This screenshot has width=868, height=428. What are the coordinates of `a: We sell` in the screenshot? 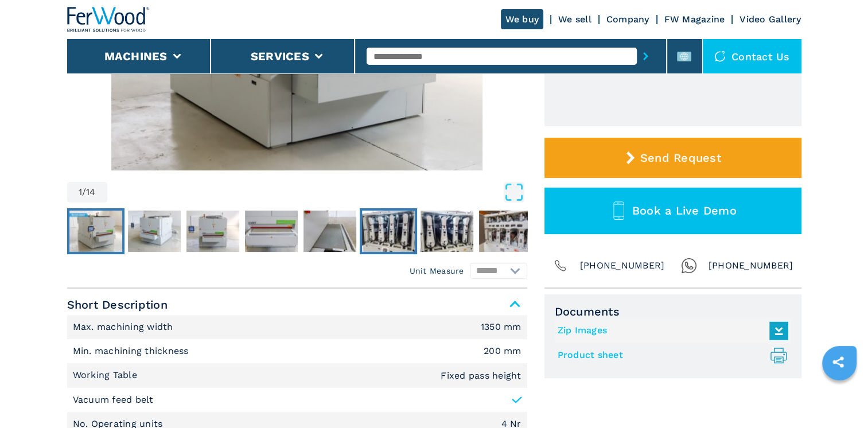 It's located at (575, 19).